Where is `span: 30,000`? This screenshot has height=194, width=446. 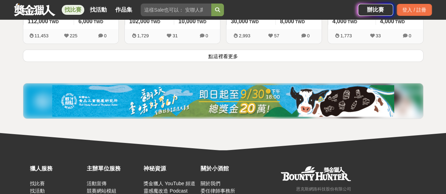
span: 30,000 is located at coordinates (240, 21).